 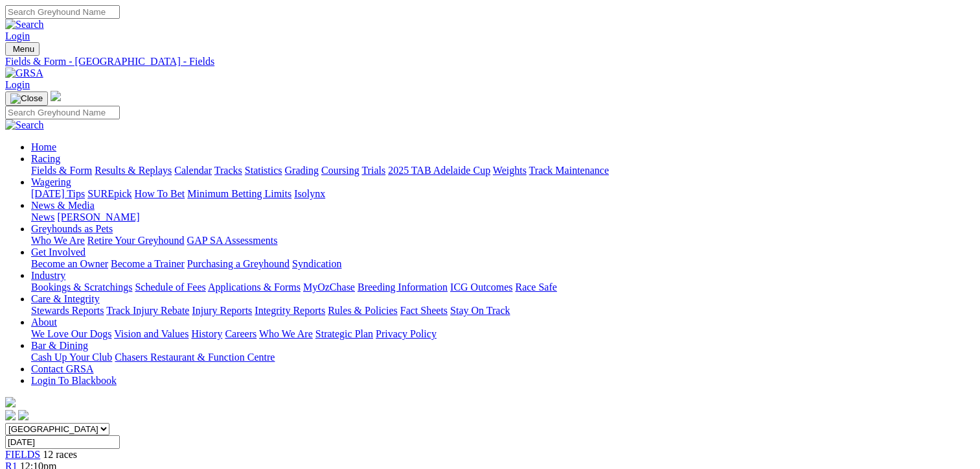 I want to click on a: Cash Up Your Club, so click(x=71, y=356).